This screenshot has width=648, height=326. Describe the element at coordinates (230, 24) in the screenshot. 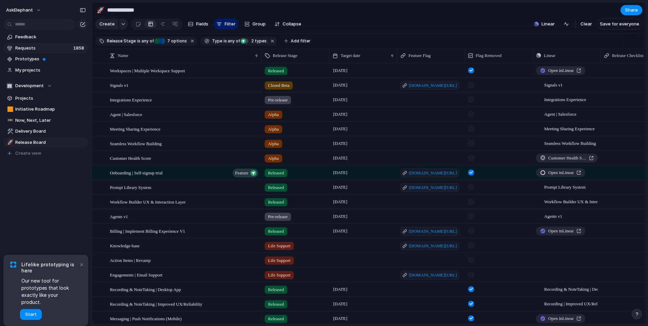

I see `span: Filter` at that location.